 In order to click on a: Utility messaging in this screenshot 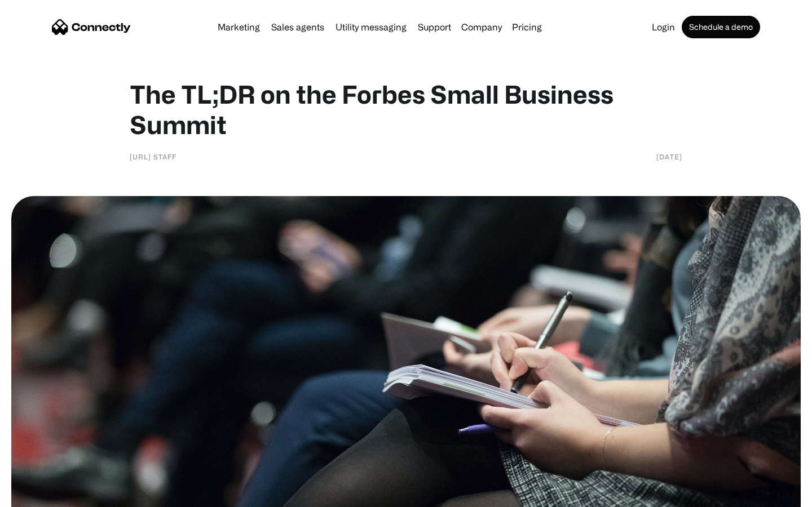, I will do `click(371, 27)`.